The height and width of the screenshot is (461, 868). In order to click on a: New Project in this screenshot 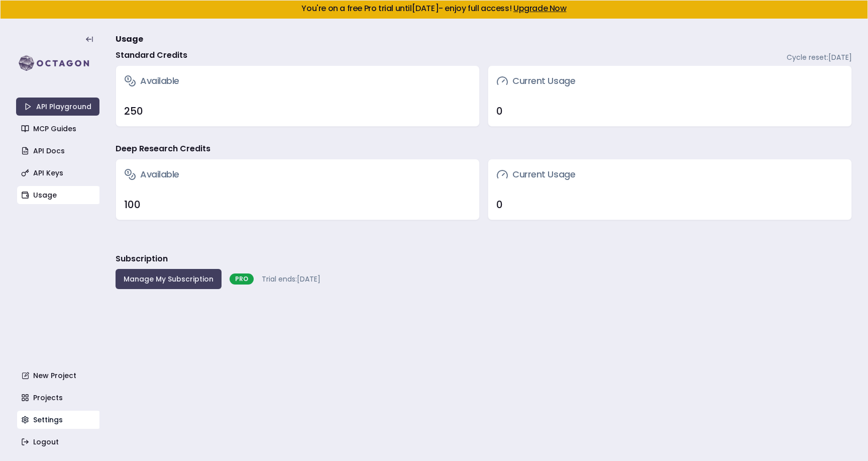, I will do `click(59, 376)`.